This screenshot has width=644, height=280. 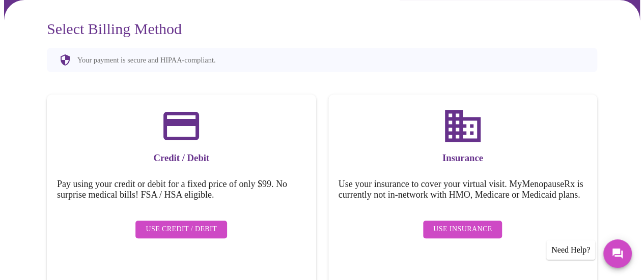 I want to click on p: Your payment is secure and HIPAA-compliant., so click(x=146, y=60).